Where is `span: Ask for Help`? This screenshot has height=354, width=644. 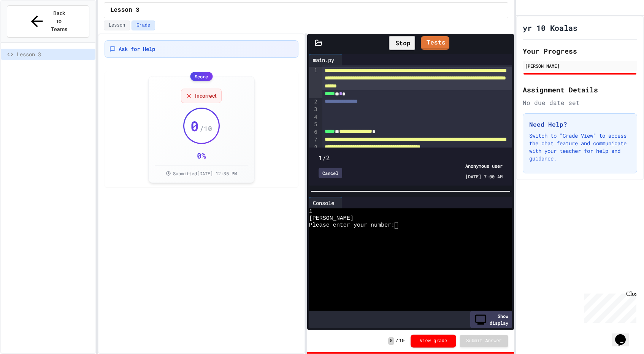 span: Ask for Help is located at coordinates (137, 49).